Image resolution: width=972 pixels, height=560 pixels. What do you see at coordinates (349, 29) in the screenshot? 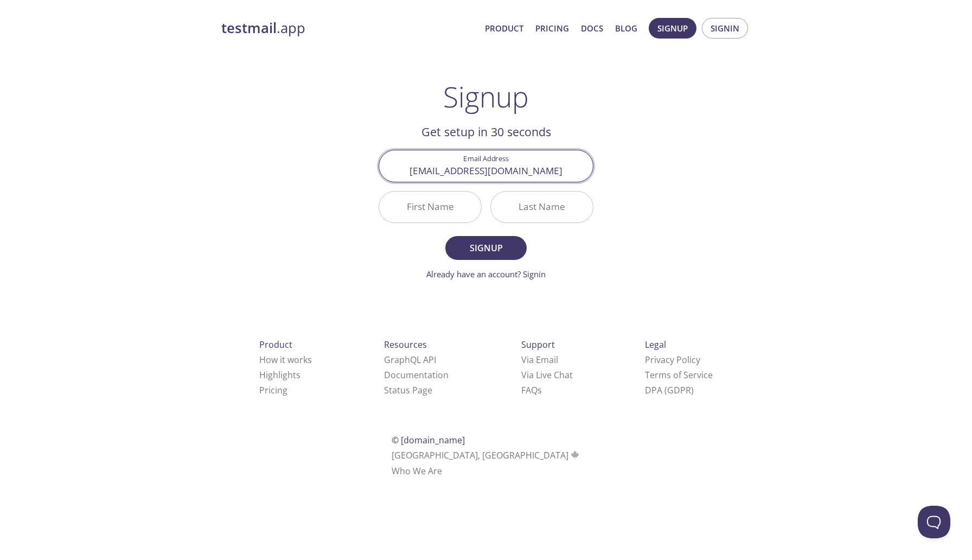
I see `a: testmail.app` at bounding box center [349, 29].